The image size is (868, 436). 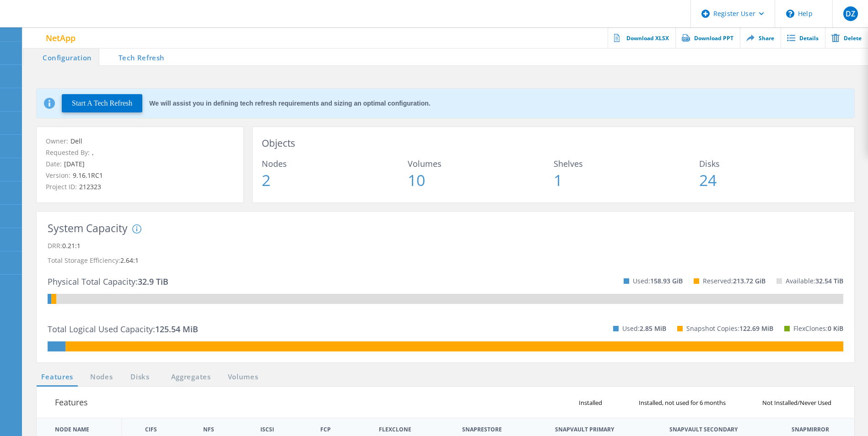 I want to click on p: Physical Total Capacity:, so click(x=108, y=282).